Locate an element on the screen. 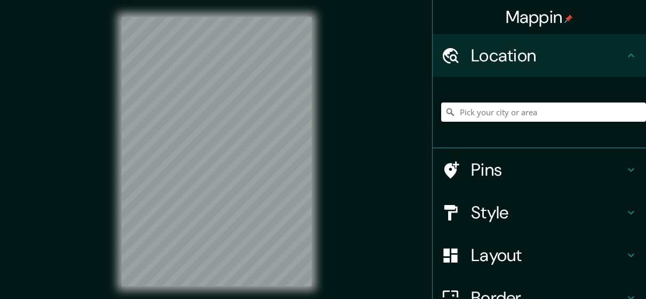 Image resolution: width=646 pixels, height=299 pixels. input: Pick your city or area is located at coordinates (543, 112).